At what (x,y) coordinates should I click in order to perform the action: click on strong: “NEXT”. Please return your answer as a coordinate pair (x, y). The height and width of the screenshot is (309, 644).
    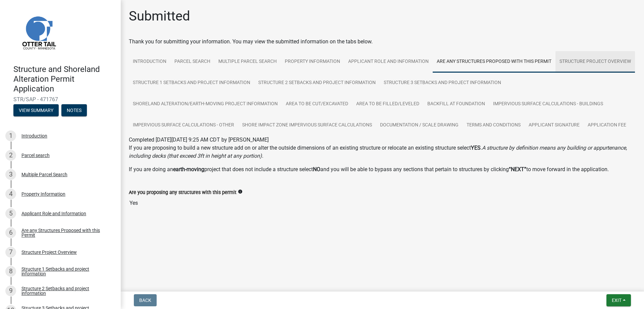
    Looking at the image, I should click on (518, 169).